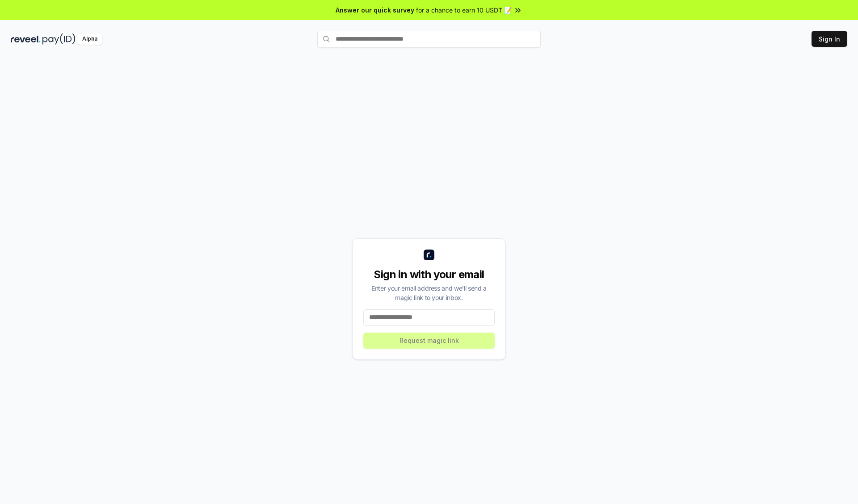  What do you see at coordinates (464, 10) in the screenshot?
I see `span: for a chance to earn 10 USDT 📝` at bounding box center [464, 10].